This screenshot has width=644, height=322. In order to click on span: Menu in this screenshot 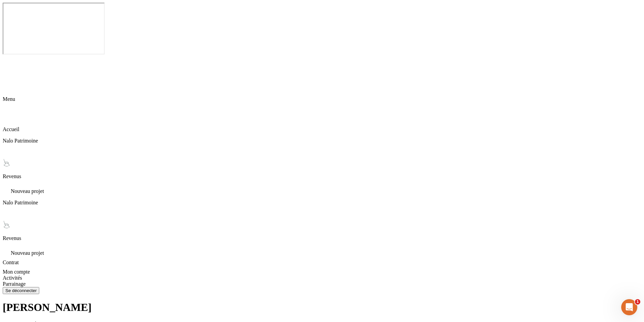, I will do `click(9, 99)`.